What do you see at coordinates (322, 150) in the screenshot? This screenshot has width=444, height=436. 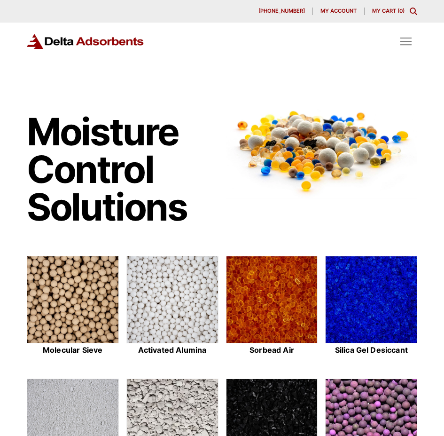 I see `img: Image` at bounding box center [322, 150].